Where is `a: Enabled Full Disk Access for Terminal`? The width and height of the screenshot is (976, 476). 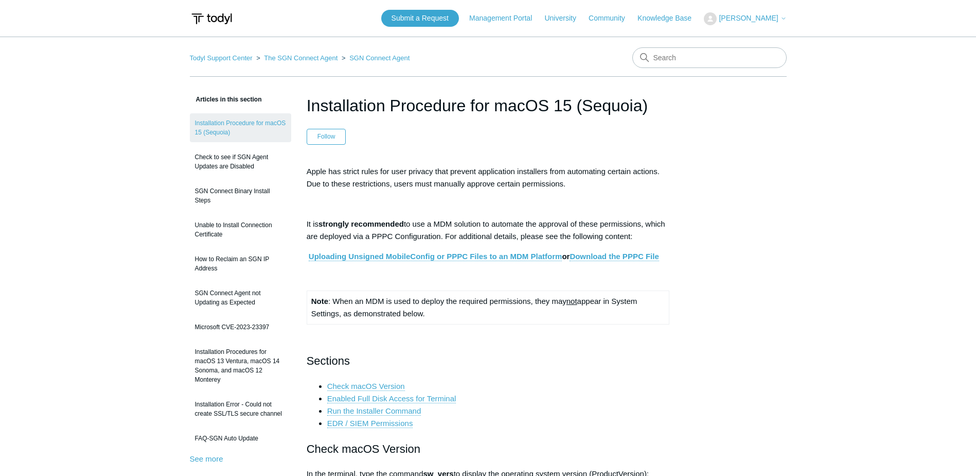 a: Enabled Full Disk Access for Terminal is located at coordinates (392, 398).